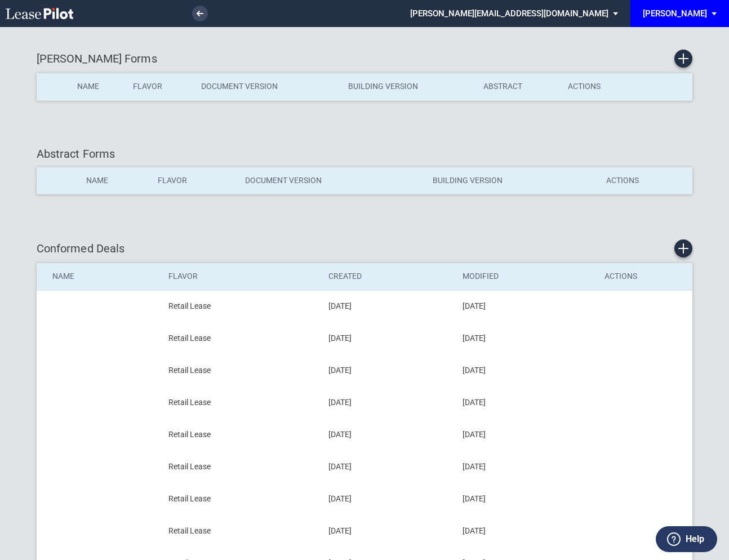 The image size is (729, 560). What do you see at coordinates (364, 154) in the screenshot?
I see `div: Abstract Forms` at bounding box center [364, 154].